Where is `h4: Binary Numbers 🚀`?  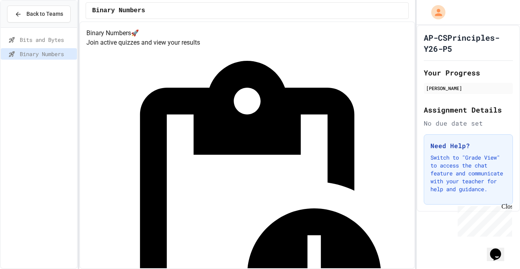
h4: Binary Numbers 🚀 is located at coordinates (248, 33).